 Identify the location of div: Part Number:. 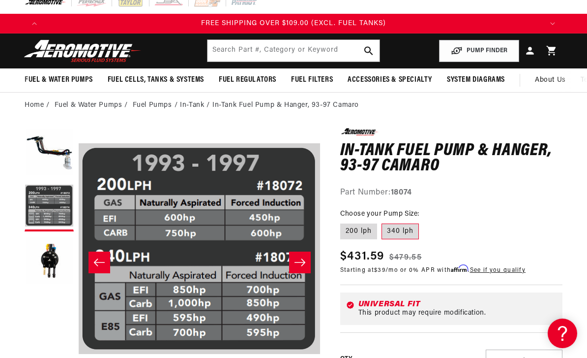
(452, 193).